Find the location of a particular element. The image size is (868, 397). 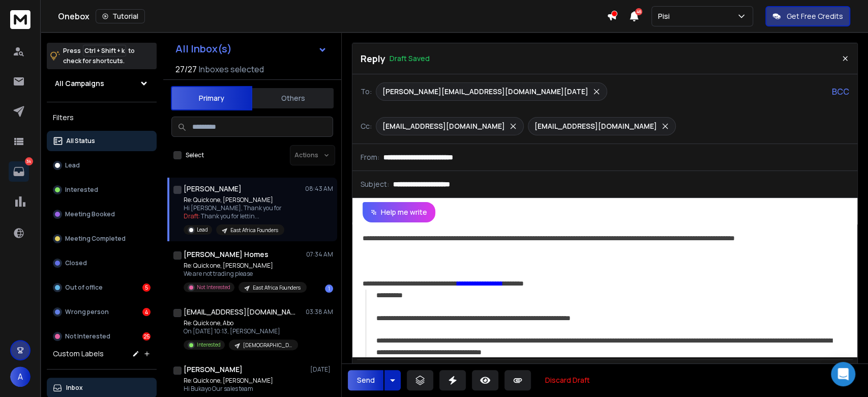

button: Closed is located at coordinates (102, 263).